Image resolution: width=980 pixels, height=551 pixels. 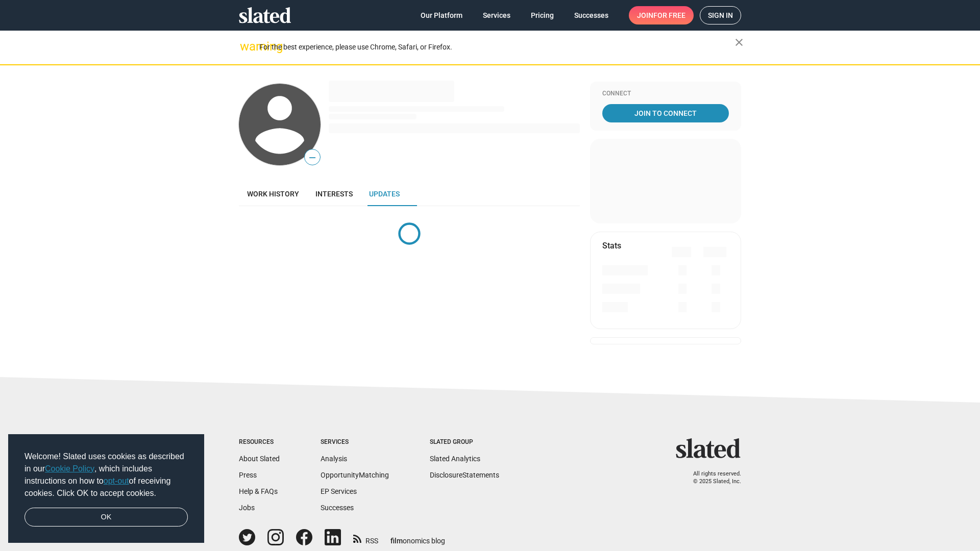 What do you see at coordinates (384, 194) in the screenshot?
I see `span: Updates` at bounding box center [384, 194].